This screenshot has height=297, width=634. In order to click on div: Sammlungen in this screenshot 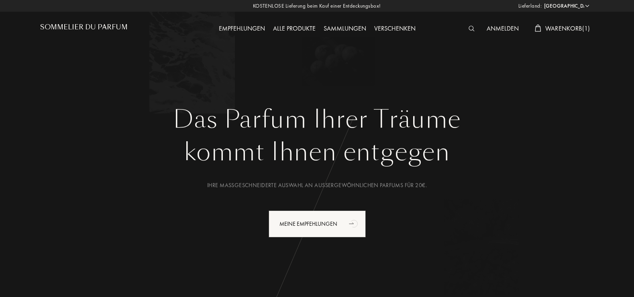, I will do `click(345, 29)`.